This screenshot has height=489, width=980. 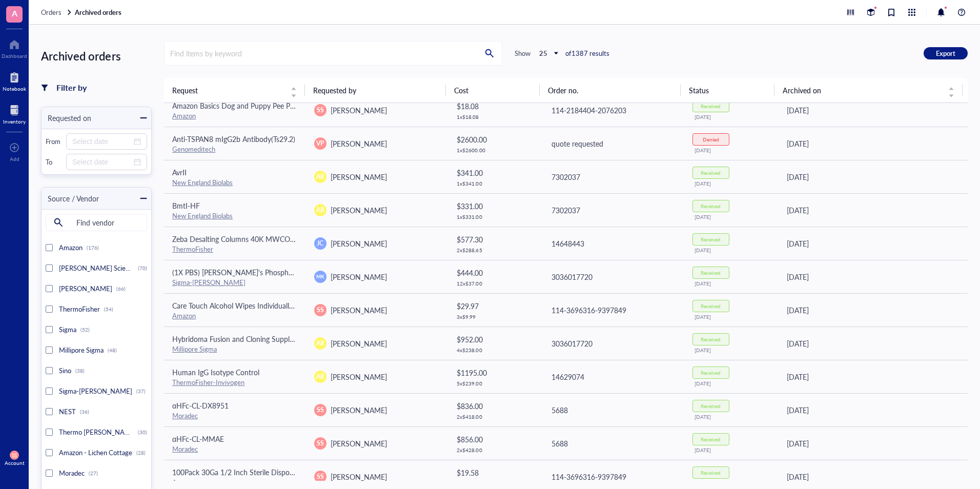 I want to click on a: Amazon, so click(x=184, y=315).